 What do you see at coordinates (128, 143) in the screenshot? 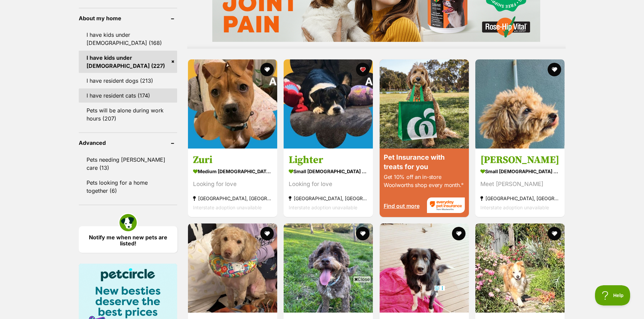
I see `header: Advanced` at bounding box center [128, 143].